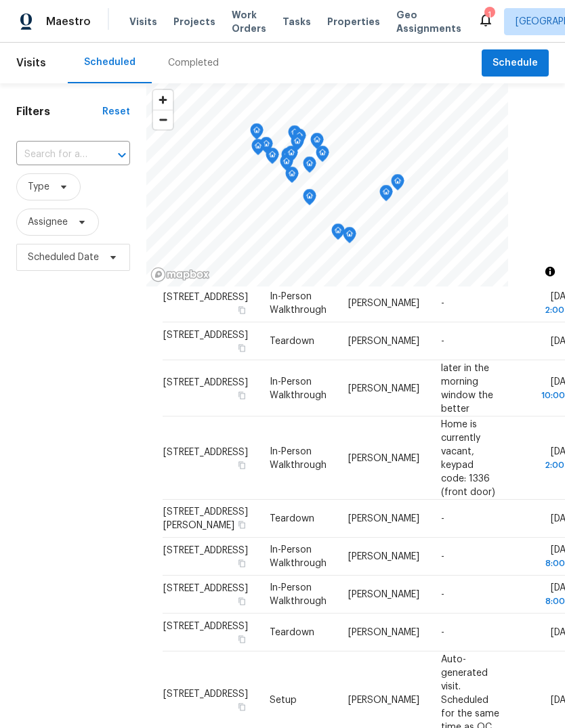 Image resolution: width=565 pixels, height=728 pixels. What do you see at coordinates (162, 120) in the screenshot?
I see `span: Zoom out` at bounding box center [162, 120].